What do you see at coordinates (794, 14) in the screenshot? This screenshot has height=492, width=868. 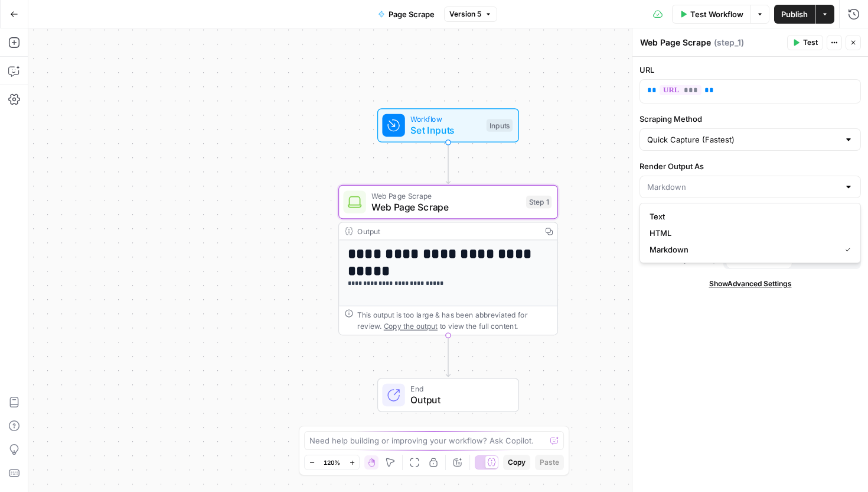 I see `button: Publish` at bounding box center [794, 14].